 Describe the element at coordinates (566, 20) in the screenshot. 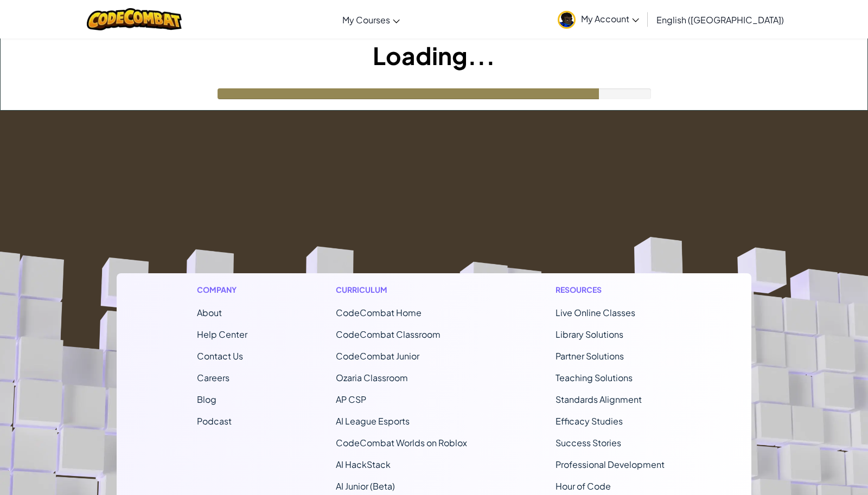

I see `img: avatar` at that location.